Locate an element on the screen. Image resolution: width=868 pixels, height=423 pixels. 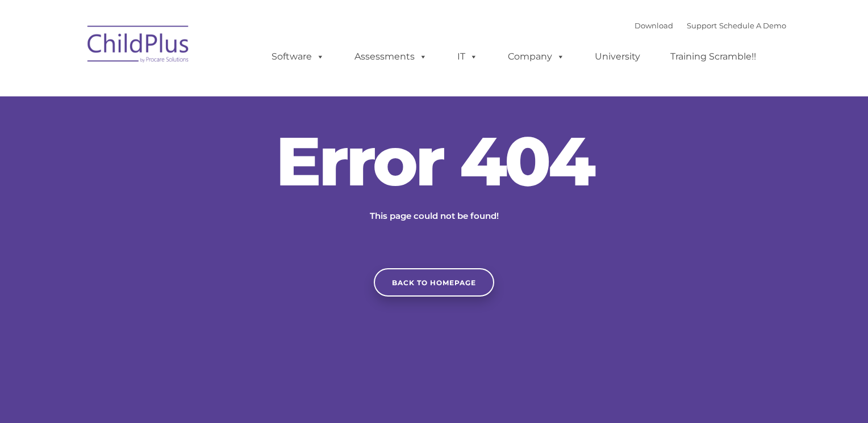
a: Company is located at coordinates (536, 57).